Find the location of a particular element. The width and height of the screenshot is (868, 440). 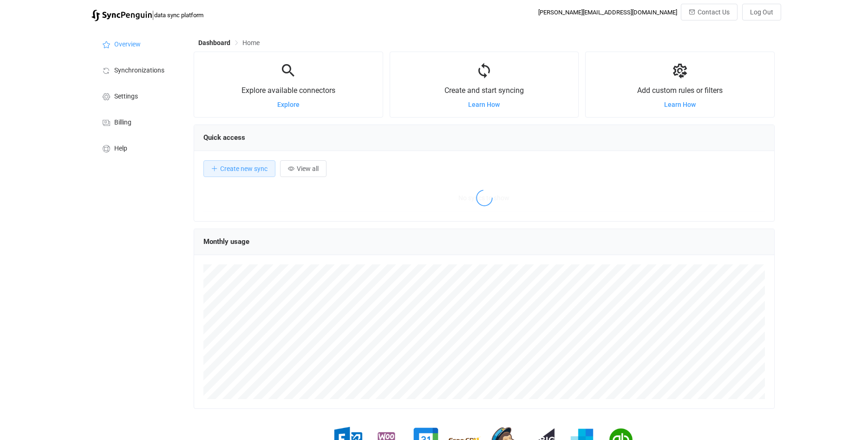

a: Help is located at coordinates (138, 147).